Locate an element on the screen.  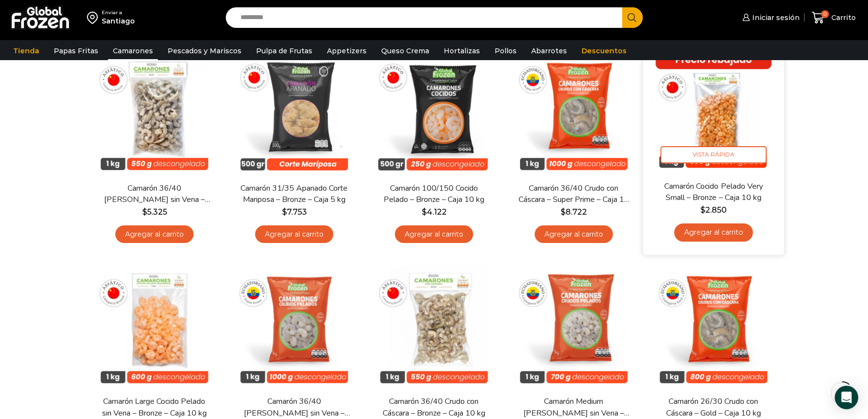
a: Agregar al carrito: “Camarón Cocido Pelado Very Small - Bronze - Caja 10 kg” is located at coordinates (713, 233).